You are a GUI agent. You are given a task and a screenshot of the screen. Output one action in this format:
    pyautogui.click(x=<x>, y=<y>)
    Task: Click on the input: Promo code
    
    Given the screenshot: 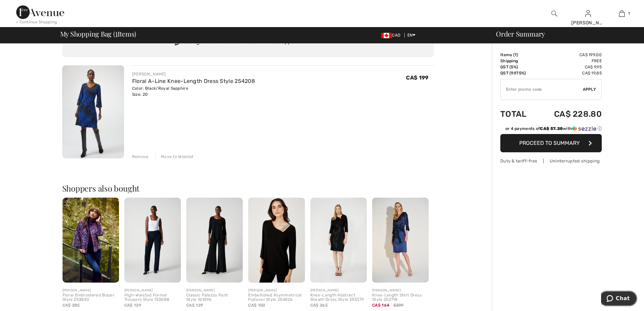 What is the action you would take?
    pyautogui.click(x=542, y=89)
    